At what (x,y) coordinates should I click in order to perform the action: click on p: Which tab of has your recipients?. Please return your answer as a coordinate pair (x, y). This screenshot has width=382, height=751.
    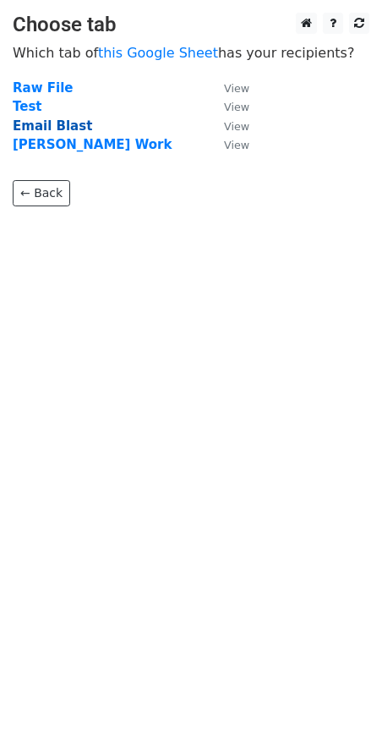
    Looking at the image, I should click on (191, 52).